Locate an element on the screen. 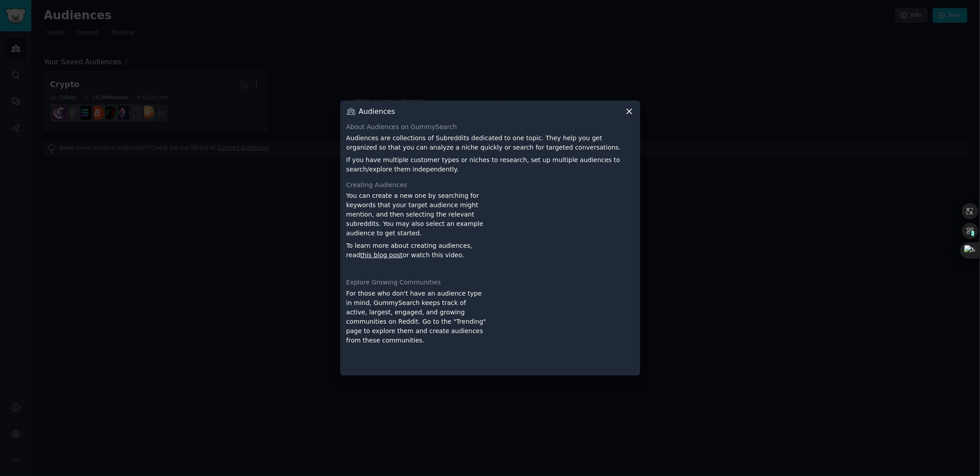 Image resolution: width=980 pixels, height=476 pixels. div: Creating Audiences is located at coordinates (490, 185).